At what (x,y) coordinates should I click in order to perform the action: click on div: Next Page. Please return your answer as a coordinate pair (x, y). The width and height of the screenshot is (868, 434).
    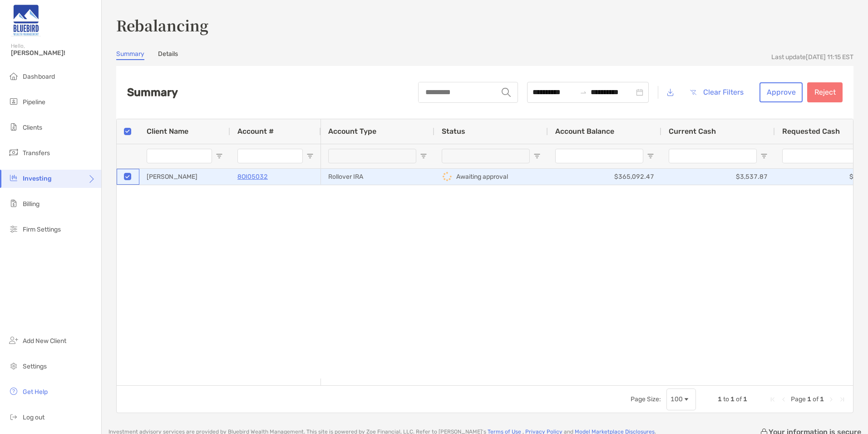
    Looking at the image, I should click on (831, 399).